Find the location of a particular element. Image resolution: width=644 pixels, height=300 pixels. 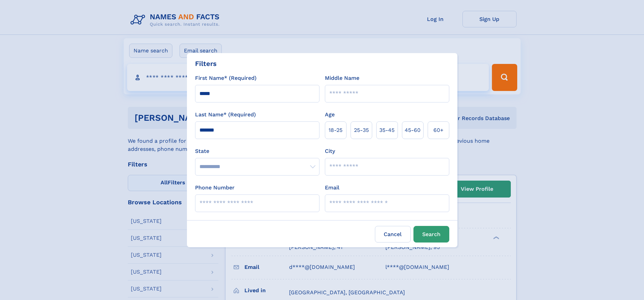

span: 18‑25 is located at coordinates (336, 131).